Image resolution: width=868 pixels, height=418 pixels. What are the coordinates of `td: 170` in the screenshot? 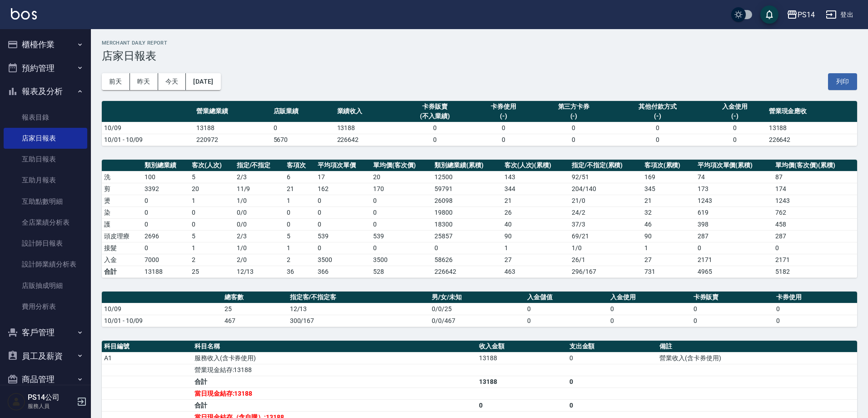 It's located at (401, 189).